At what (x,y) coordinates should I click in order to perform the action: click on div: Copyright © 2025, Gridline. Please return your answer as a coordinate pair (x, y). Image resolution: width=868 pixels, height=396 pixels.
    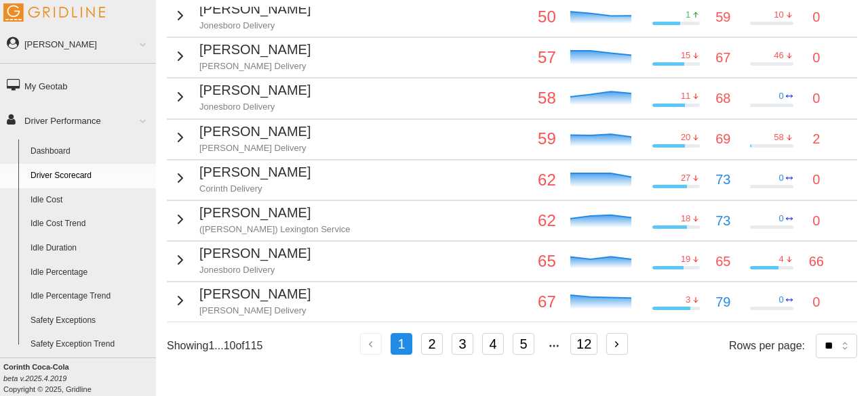
    Looking at the image, I should click on (79, 378).